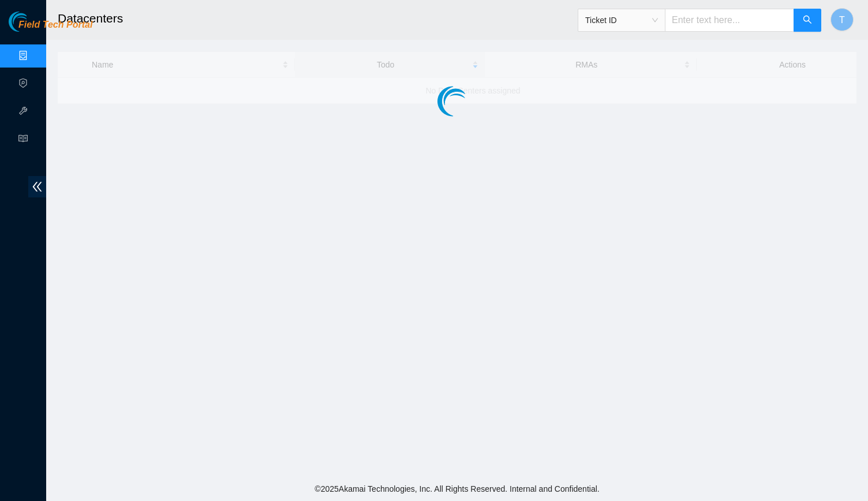  What do you see at coordinates (807, 20) in the screenshot?
I see `button: search` at bounding box center [807, 20].